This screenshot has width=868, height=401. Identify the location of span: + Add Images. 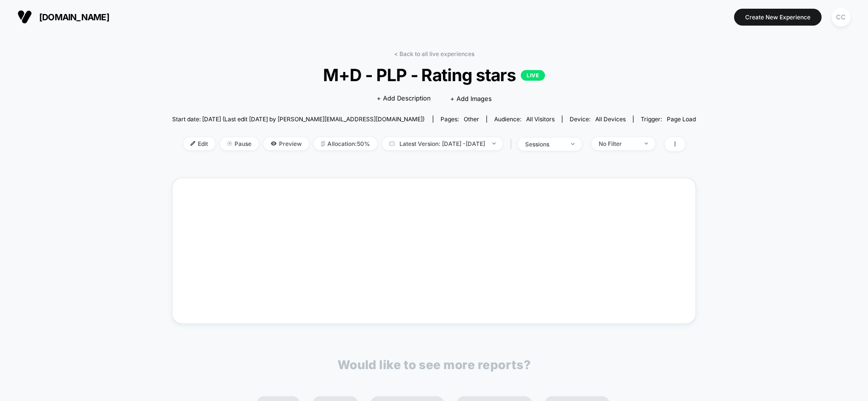
(471, 99).